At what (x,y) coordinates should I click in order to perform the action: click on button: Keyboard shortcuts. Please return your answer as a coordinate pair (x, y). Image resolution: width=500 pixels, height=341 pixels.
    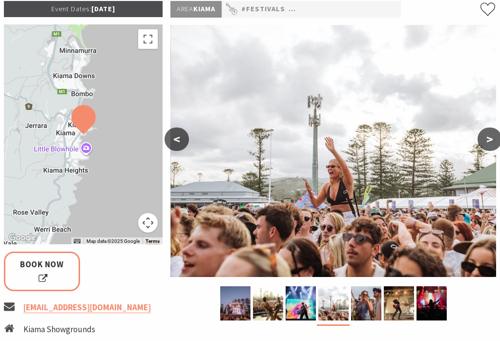
    Looking at the image, I should click on (77, 241).